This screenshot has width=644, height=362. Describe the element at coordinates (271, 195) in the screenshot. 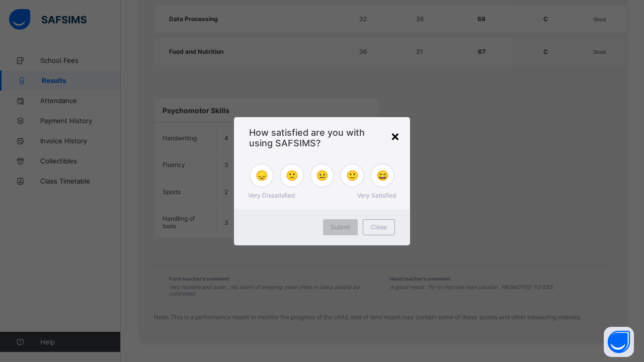

I see `span: Very Dissatisfied` at that location.